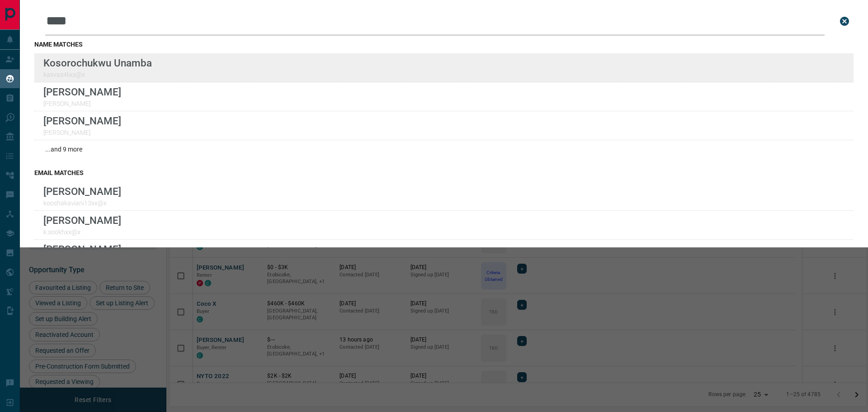 Image resolution: width=868 pixels, height=412 pixels. I want to click on button: close search bar, so click(845, 21).